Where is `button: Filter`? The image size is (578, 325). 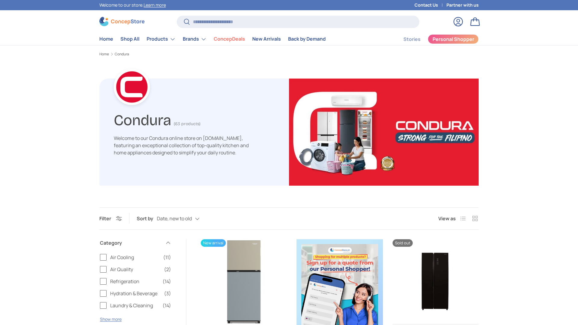
button: Filter is located at coordinates (111, 219).